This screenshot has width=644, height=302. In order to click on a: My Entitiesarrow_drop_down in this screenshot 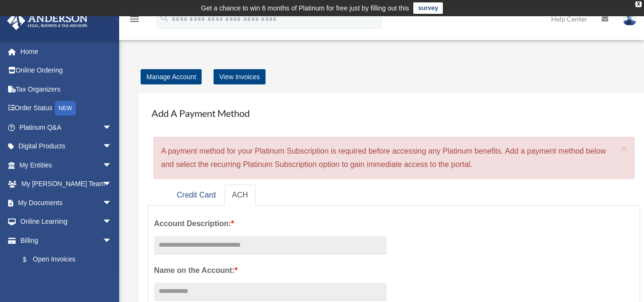, I will do `click(66, 165)`.